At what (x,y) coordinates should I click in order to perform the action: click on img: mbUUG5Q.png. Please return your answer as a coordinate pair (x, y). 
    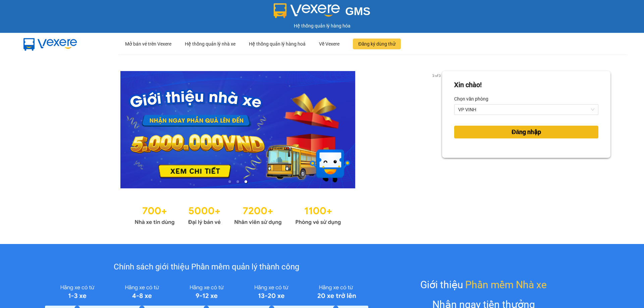
    Looking at the image, I should click on (50, 44).